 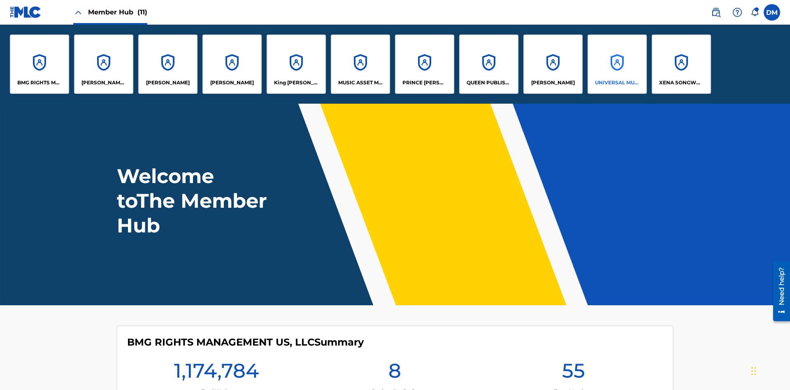 What do you see at coordinates (573, 373) in the screenshot?
I see `h1: 55` at bounding box center [573, 373].